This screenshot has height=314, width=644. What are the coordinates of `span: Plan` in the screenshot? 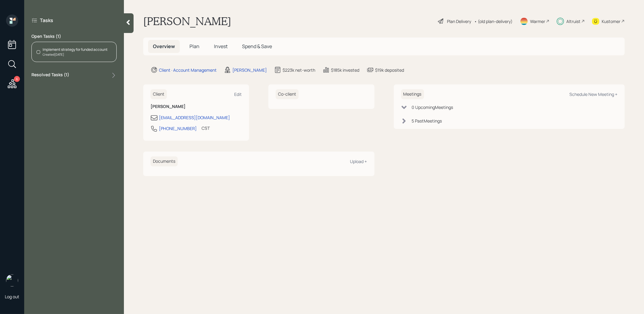 It's located at (194, 46).